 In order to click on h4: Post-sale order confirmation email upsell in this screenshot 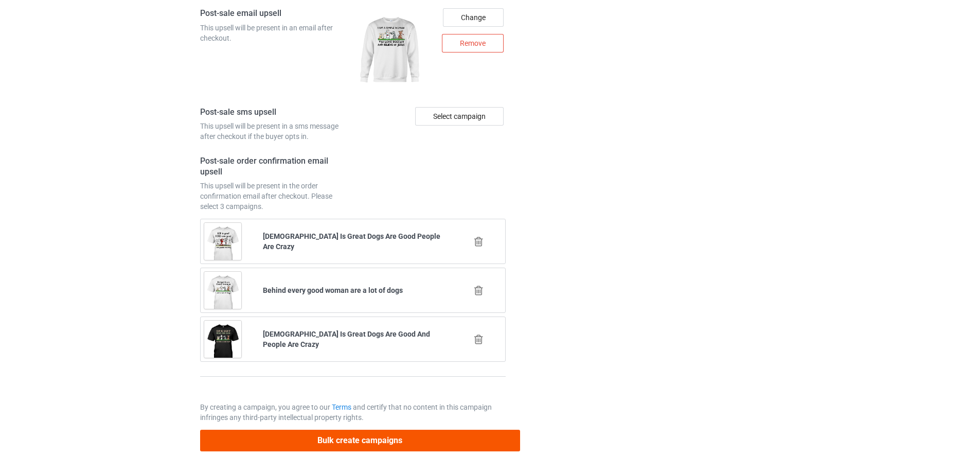, I will do `click(274, 166)`.